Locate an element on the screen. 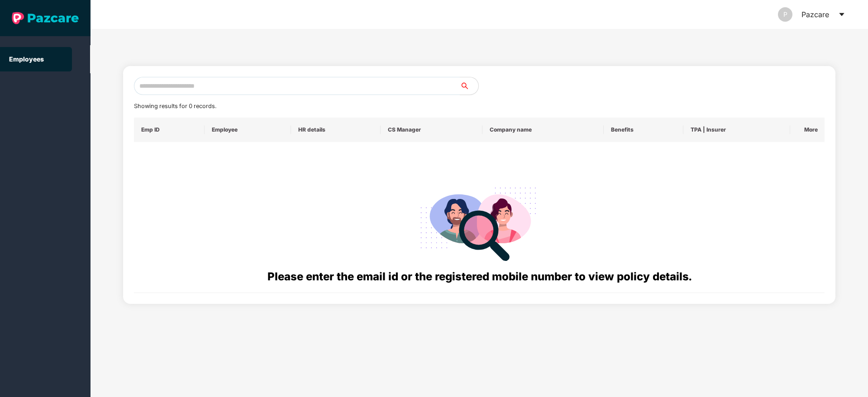 The image size is (868, 397). th: Emp ID is located at coordinates (169, 130).